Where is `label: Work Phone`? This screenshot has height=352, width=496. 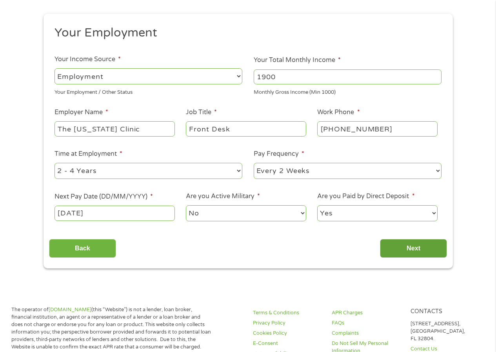 label: Work Phone is located at coordinates (338, 112).